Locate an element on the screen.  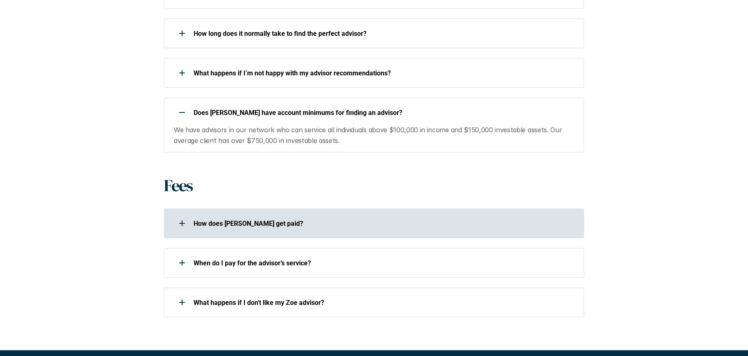
p: What happens if I don't like my Zoe advisor? is located at coordinates (384, 302).